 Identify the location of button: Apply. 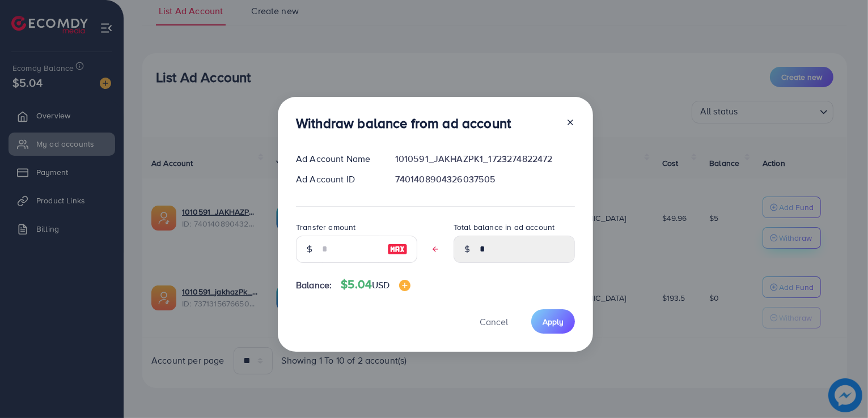
(553, 321).